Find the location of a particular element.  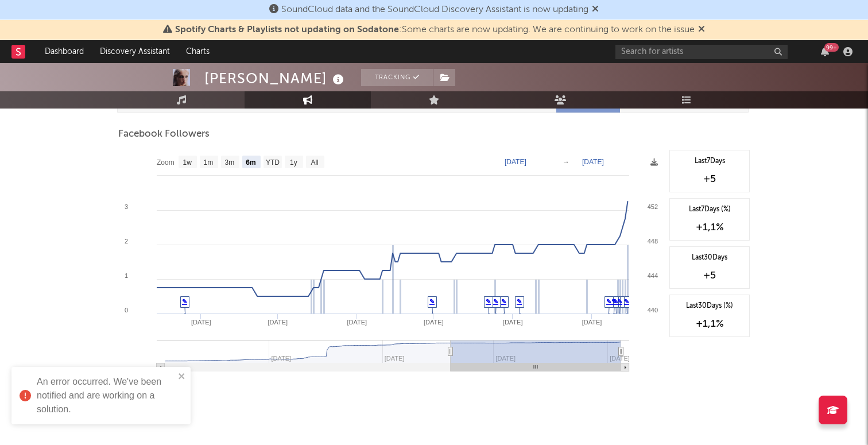

text: 0 is located at coordinates (126, 310).